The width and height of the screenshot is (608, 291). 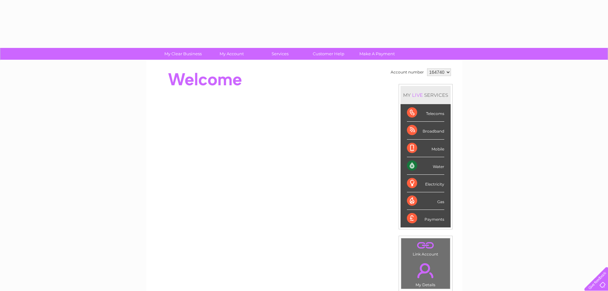 I want to click on div: Gas, so click(x=426, y=201).